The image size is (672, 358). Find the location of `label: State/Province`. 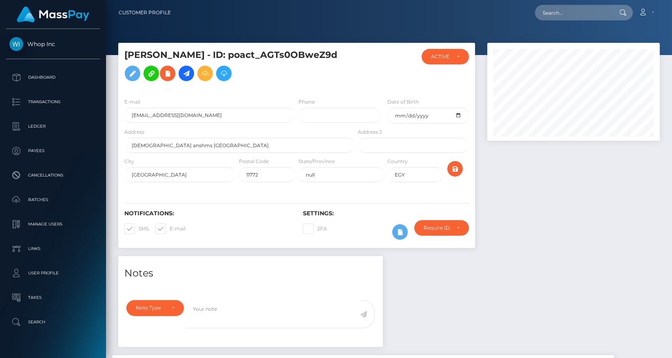

label: State/Province is located at coordinates (316, 161).